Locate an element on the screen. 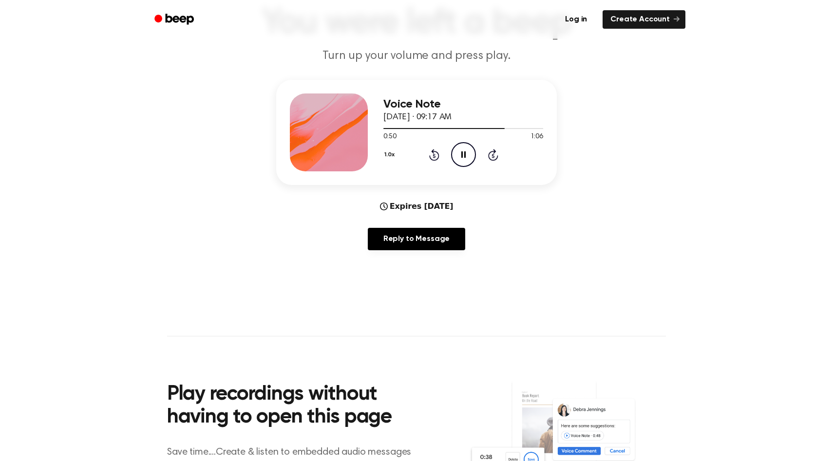 The width and height of the screenshot is (833, 461). a: Log in is located at coordinates (576, 19).